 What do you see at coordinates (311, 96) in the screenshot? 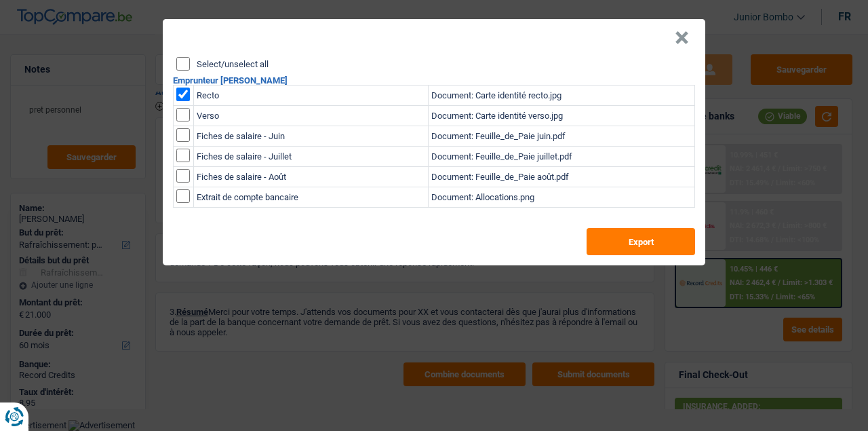
I see `td: Recto` at bounding box center [311, 96].